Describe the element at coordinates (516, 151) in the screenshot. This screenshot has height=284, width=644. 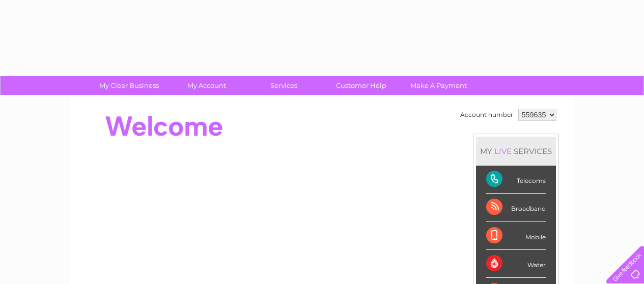
I see `div: MY SERVICES` at that location.